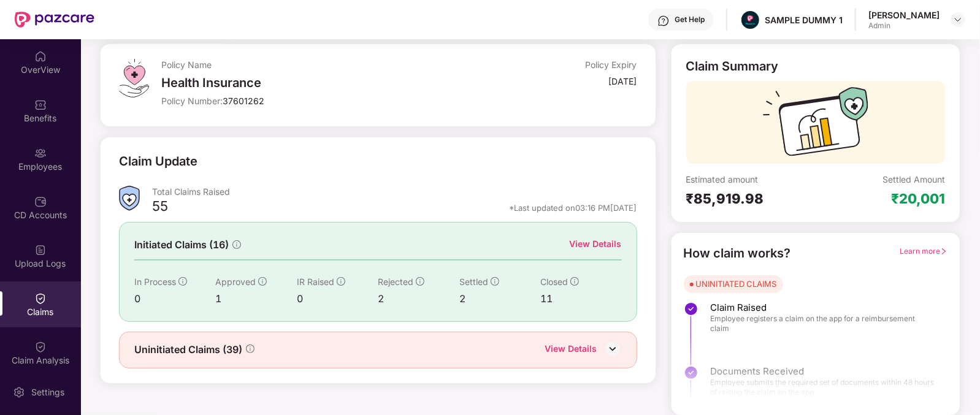 The image size is (980, 415). I want to click on img: svg+xml;base64,PHN2ZyBpZD0iRHJvcGRvd24tMzJ4MzIiIHhtbG5zPSJodHRwOi8vd3d3LnczLm9yZy8yMDAwL3N2ZyIgd2..., so click(958, 19).